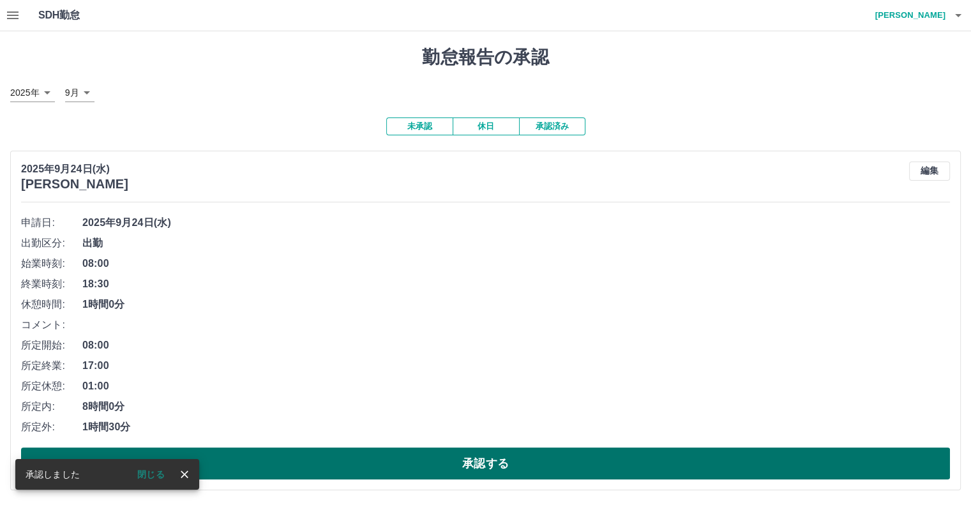 Image resolution: width=971 pixels, height=505 pixels. Describe the element at coordinates (516, 284) in the screenshot. I see `span: 18:30` at that location.